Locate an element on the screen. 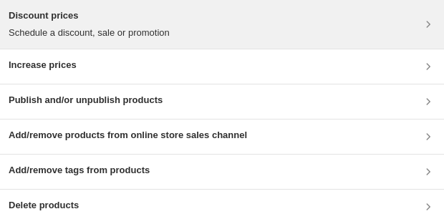 This screenshot has width=444, height=224. h3: Delete products is located at coordinates (44, 206).